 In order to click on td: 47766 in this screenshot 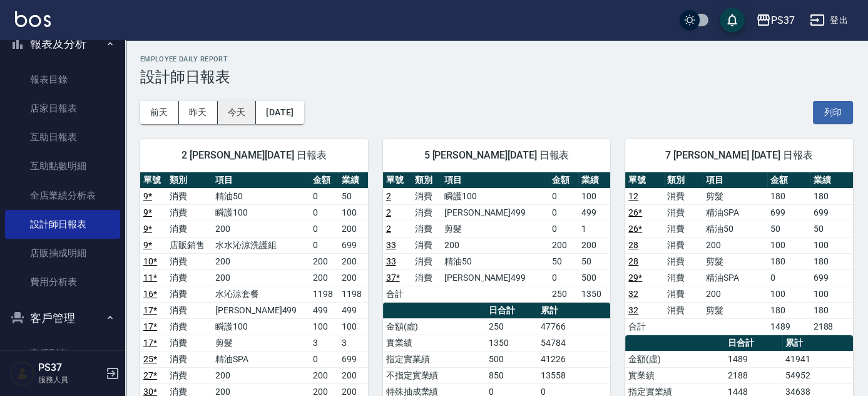, I will do `click(574, 326)`.